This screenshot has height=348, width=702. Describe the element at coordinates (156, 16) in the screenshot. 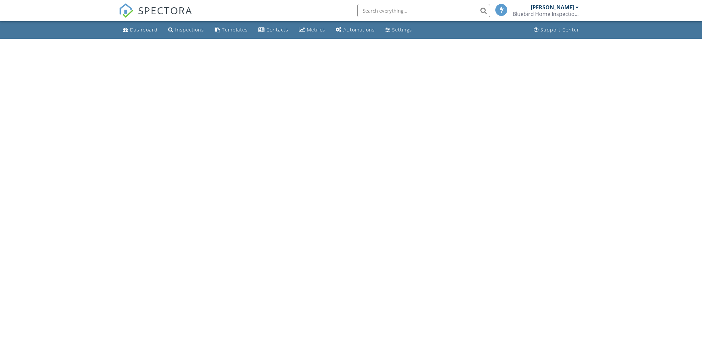

I see `a: SPECTORA` at that location.